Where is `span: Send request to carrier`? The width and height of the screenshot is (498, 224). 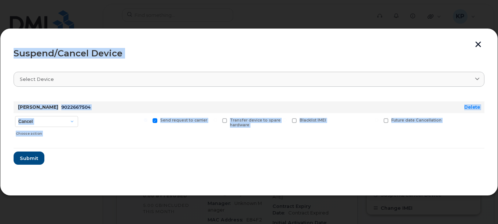
span: Send request to carrier is located at coordinates (184, 120).